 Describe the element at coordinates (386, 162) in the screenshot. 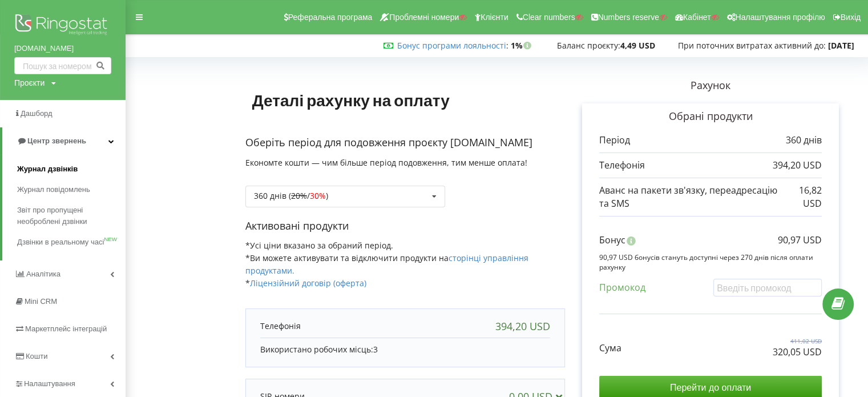

I see `span: Економте кошти — чим більше період подовження, тим менше оплата!` at that location.